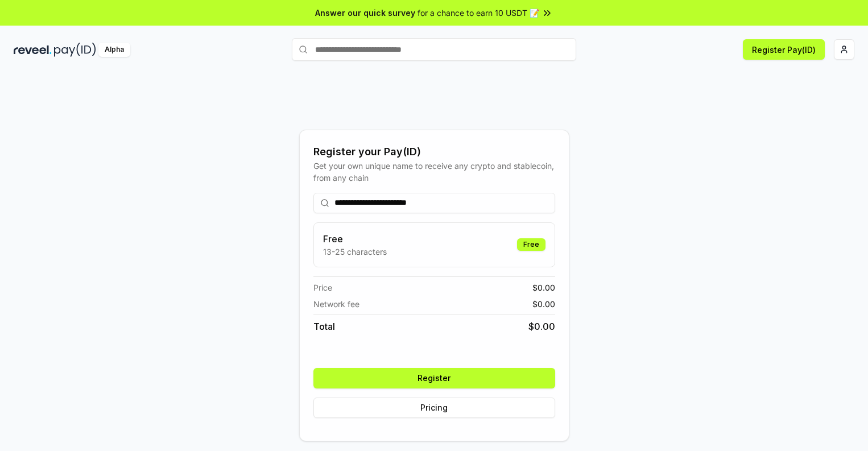 This screenshot has width=868, height=451. What do you see at coordinates (434, 408) in the screenshot?
I see `button: Pricing` at bounding box center [434, 408].